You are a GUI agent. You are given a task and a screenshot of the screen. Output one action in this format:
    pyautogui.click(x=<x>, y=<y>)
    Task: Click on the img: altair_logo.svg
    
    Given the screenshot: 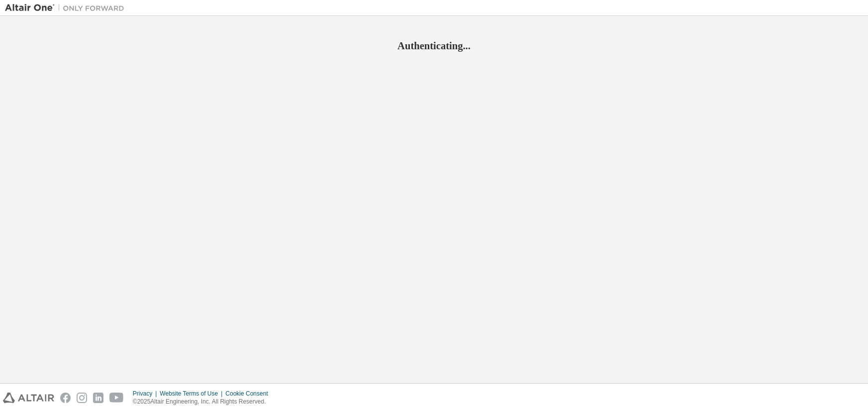 What is the action you would take?
    pyautogui.click(x=28, y=397)
    